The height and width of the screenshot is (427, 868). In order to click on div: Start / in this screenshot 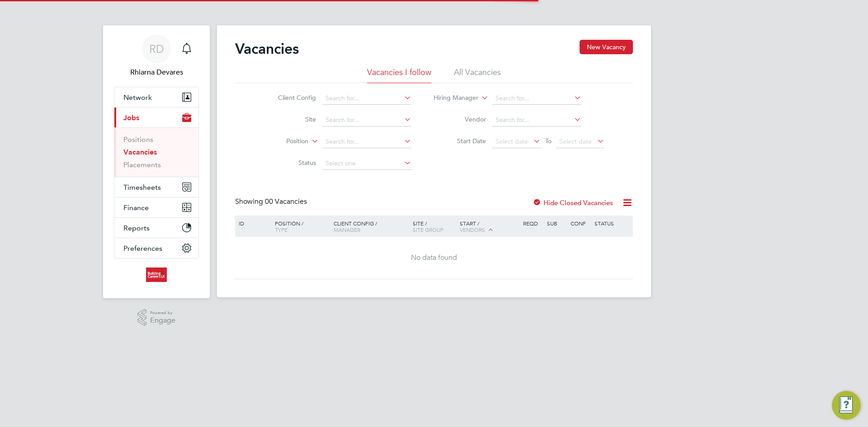, I will do `click(489, 227)`.